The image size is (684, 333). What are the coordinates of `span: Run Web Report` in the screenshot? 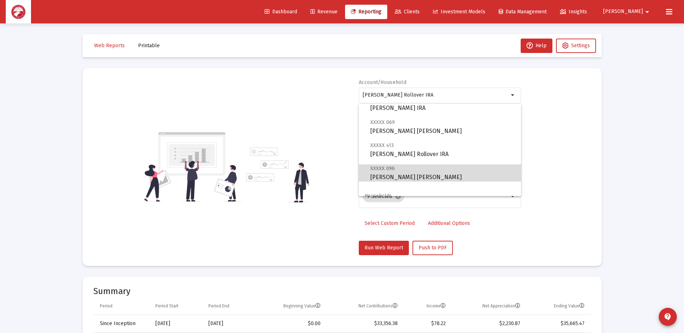 It's located at (384, 248).